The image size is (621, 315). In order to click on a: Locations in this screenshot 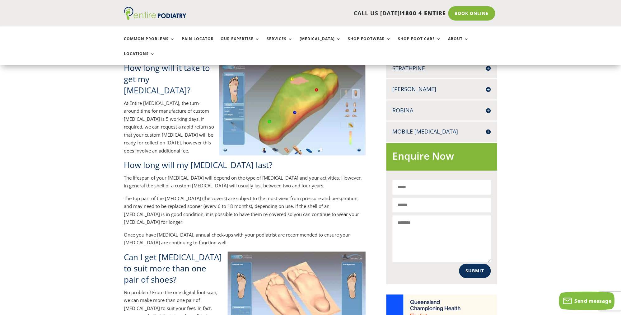, I will do `click(140, 58)`.